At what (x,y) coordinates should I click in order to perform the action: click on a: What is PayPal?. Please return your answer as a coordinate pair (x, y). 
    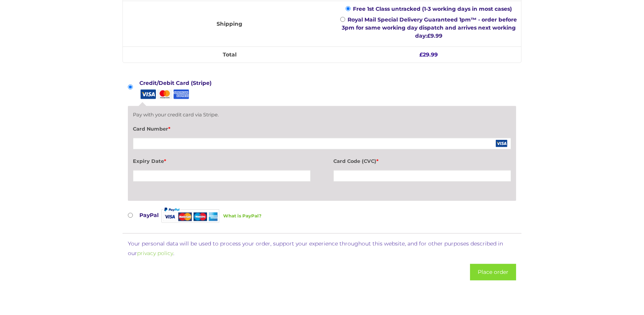
    Looking at the image, I should click on (242, 216).